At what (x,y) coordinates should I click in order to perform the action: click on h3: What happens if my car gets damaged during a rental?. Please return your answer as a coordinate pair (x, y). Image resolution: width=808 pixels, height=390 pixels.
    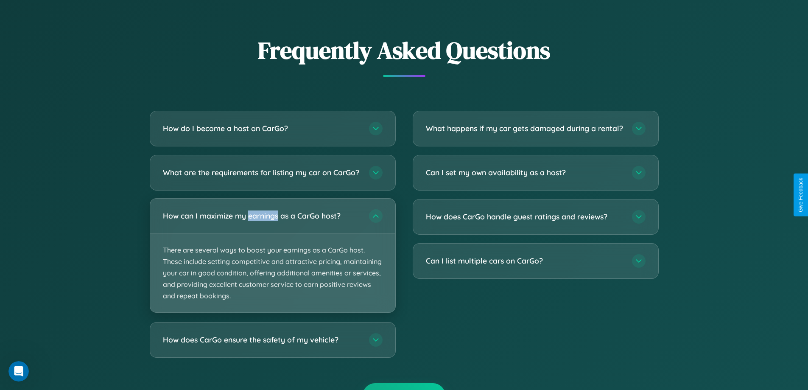
    Looking at the image, I should click on (525, 128).